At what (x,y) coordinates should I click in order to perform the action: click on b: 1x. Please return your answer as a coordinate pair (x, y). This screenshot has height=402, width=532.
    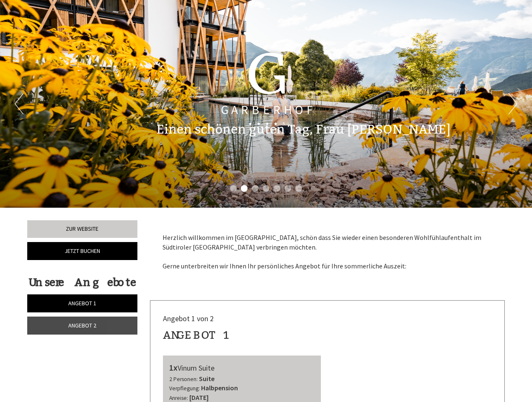
    Looking at the image, I should click on (173, 367).